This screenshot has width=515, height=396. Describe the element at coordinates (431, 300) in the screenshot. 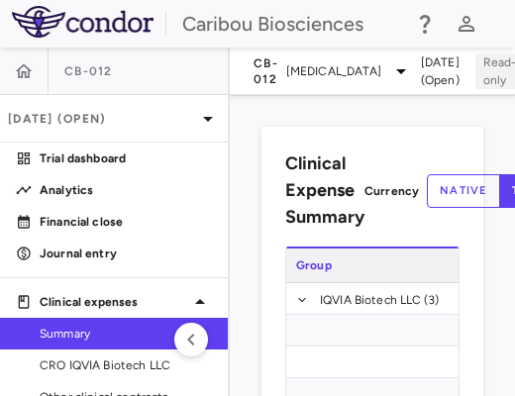

I see `span: (3)` at that location.